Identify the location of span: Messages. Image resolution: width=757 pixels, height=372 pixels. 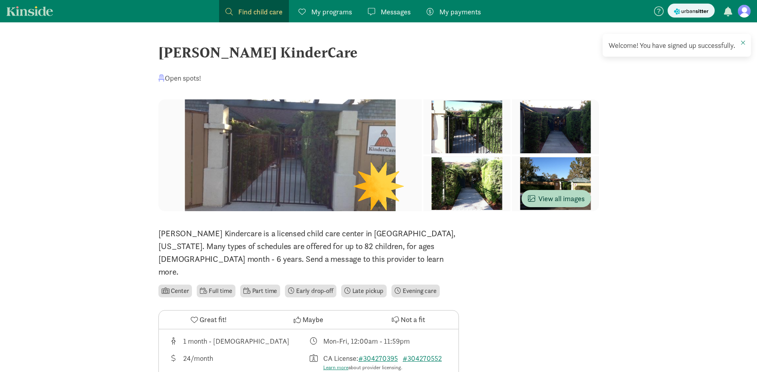
(395, 12).